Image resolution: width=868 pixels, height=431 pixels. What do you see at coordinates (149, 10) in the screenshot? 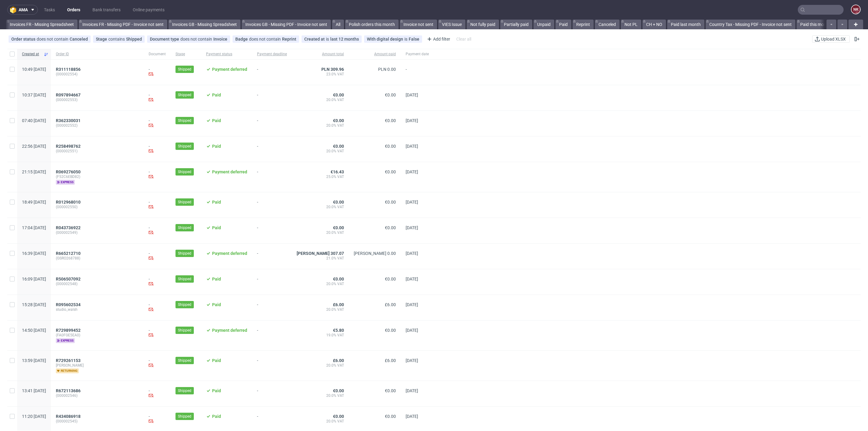
I see `a: Online payments` at bounding box center [149, 10].